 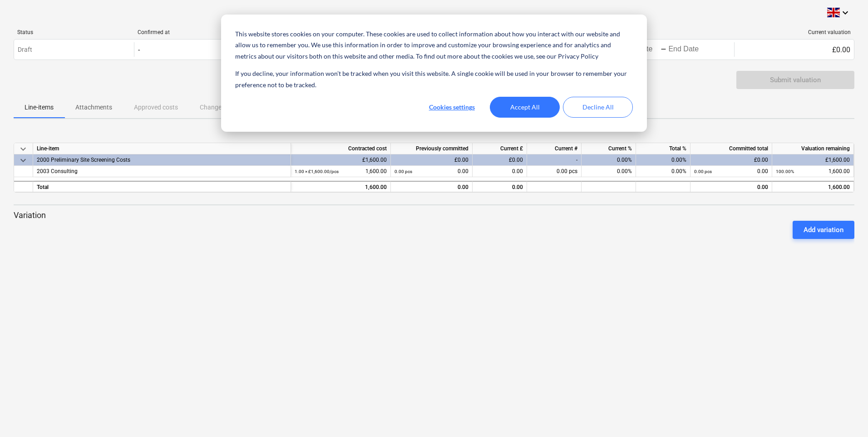 I want to click on div: 2000 Preliminary Site Screening Costs, so click(x=162, y=160).